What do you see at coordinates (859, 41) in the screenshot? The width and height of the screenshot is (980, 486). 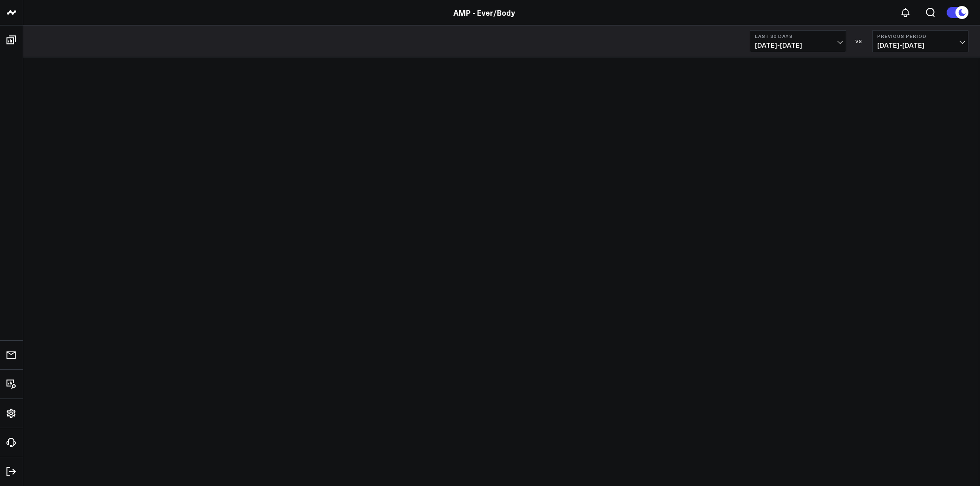 I see `div: VS` at bounding box center [859, 41].